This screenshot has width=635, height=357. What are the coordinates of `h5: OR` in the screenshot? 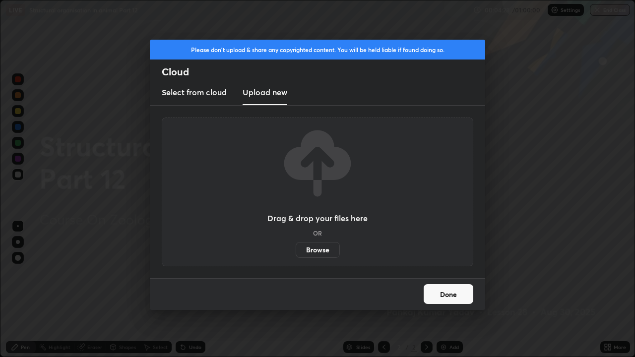 It's located at (318, 233).